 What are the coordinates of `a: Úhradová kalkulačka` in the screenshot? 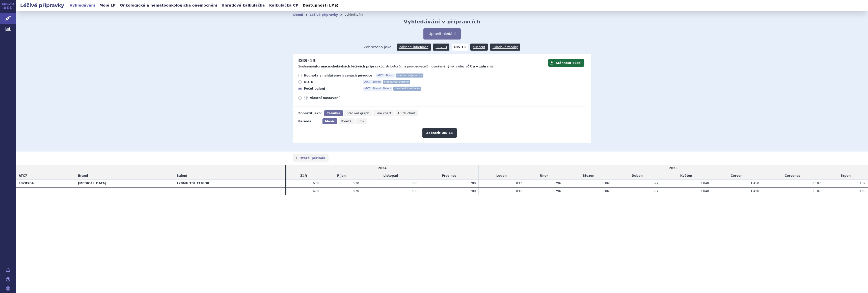 It's located at (243, 5).